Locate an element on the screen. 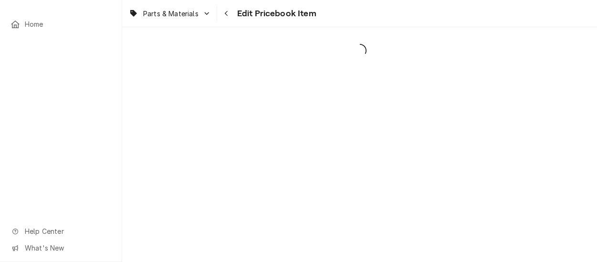 This screenshot has width=597, height=262. button: Navigate back is located at coordinates (227, 13).